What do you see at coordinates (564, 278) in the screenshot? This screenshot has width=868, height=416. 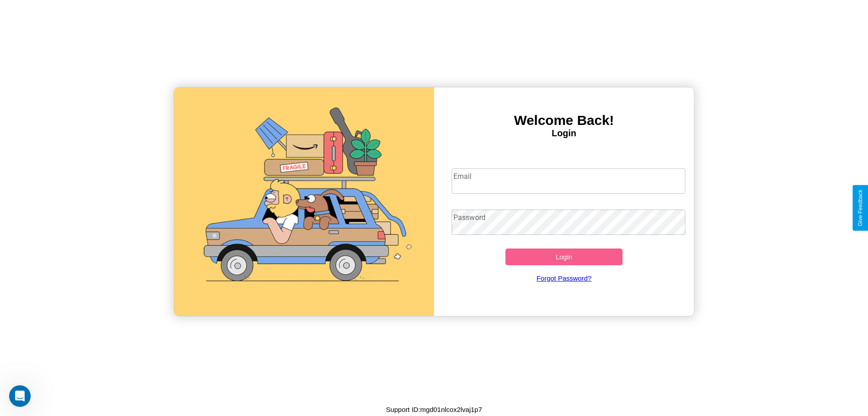 I see `a: Forgot Password?` at bounding box center [564, 278].